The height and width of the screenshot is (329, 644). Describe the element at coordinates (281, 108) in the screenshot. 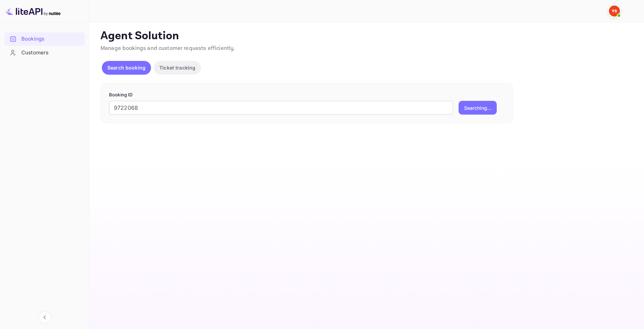

I see `input: Enter Booking ID (e.g., 63782194)` at that location.